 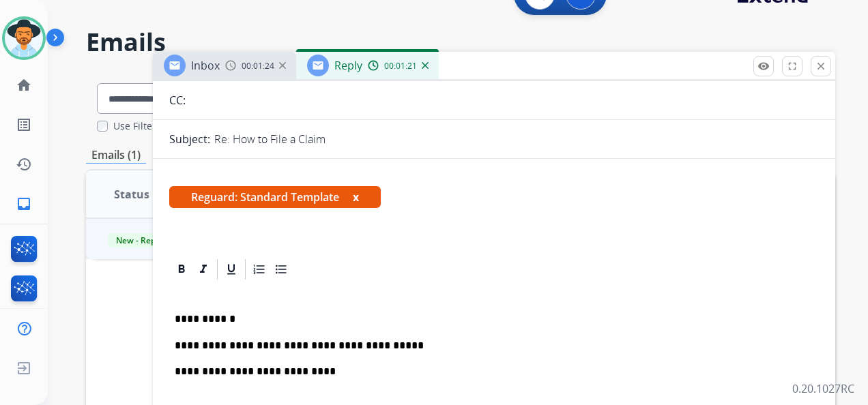 What do you see at coordinates (160, 126) in the screenshot?
I see `label: Use Filters In Search` at bounding box center [160, 126].